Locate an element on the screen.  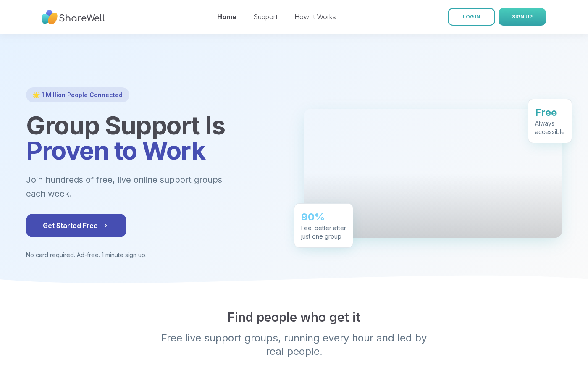
span: Get Started Free is located at coordinates (76, 225).